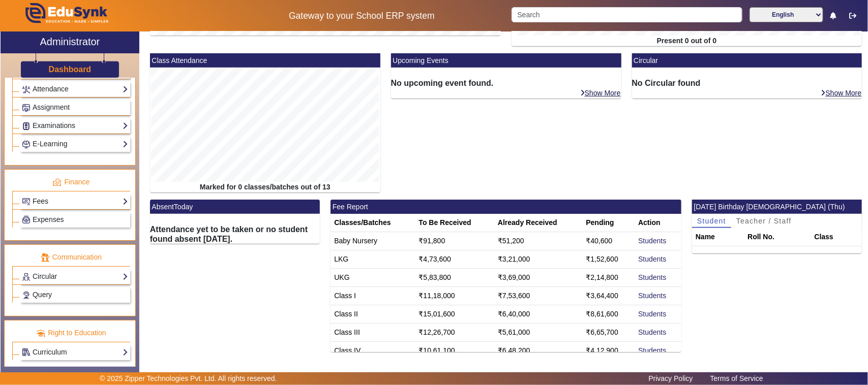 The image size is (868, 385). I want to click on div: Present 0 out of 0, so click(687, 41).